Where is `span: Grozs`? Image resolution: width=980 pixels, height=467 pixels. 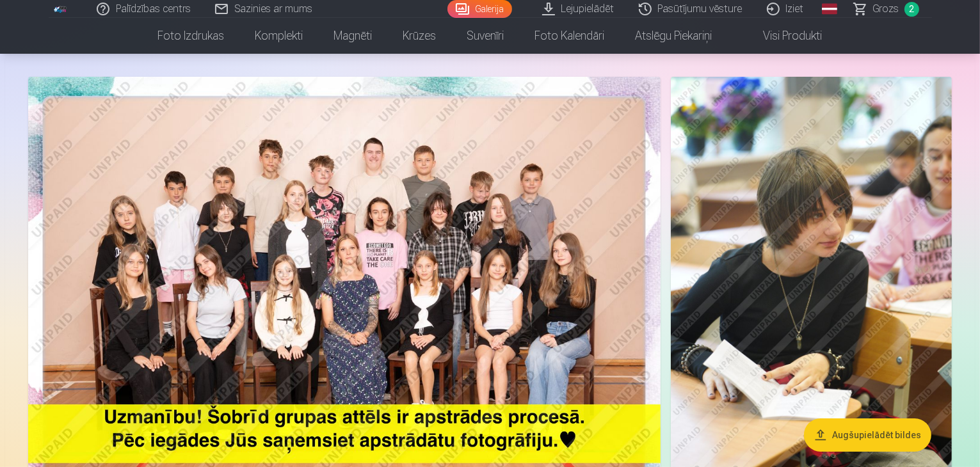
span: Grozs is located at coordinates (885, 9).